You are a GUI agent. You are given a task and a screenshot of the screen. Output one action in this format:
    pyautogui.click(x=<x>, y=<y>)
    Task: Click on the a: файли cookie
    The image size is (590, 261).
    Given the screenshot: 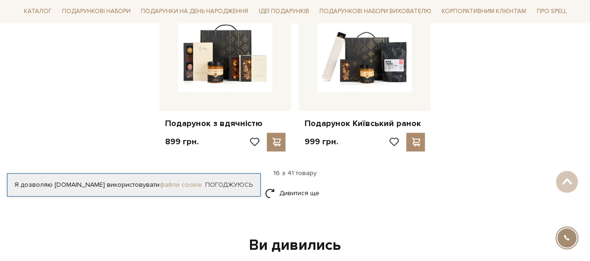 What is the action you would take?
    pyautogui.click(x=181, y=184)
    